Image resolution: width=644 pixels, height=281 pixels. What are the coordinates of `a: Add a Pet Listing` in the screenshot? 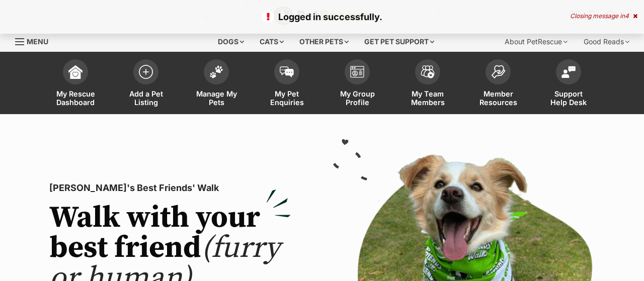 It's located at (146, 84).